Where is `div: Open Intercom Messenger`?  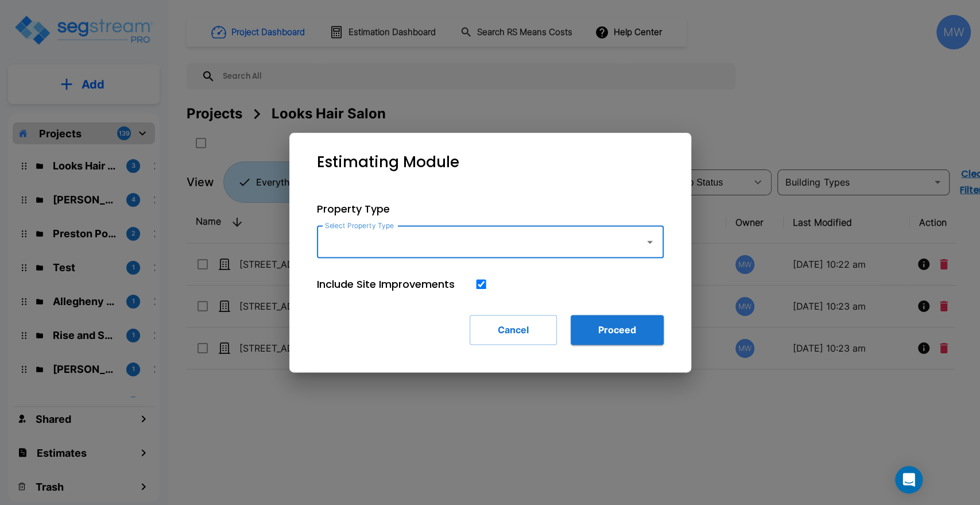
div: Open Intercom Messenger is located at coordinates (909, 480).